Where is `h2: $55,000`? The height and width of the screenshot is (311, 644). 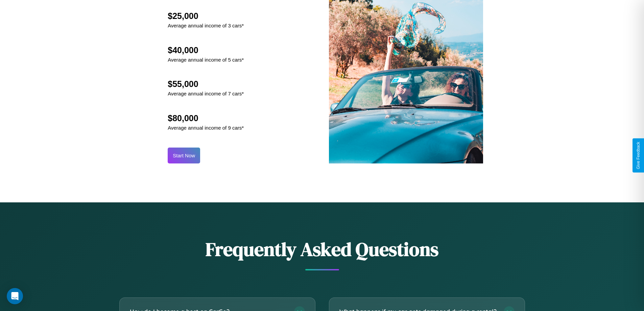 h2: $55,000 is located at coordinates (206, 84).